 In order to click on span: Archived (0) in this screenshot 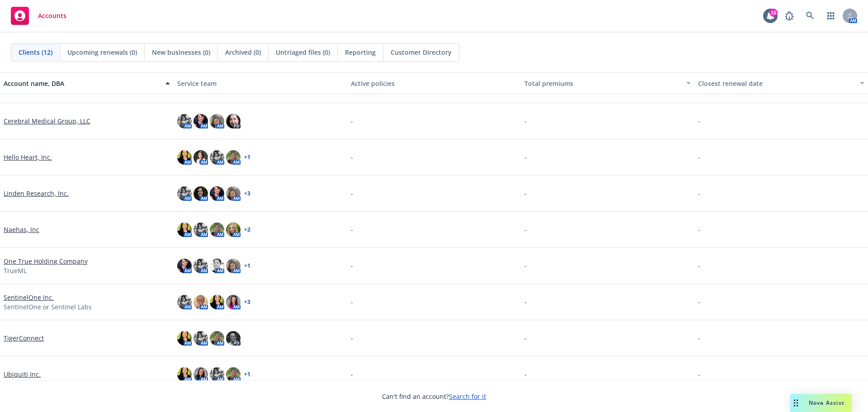, I will do `click(243, 52)`.